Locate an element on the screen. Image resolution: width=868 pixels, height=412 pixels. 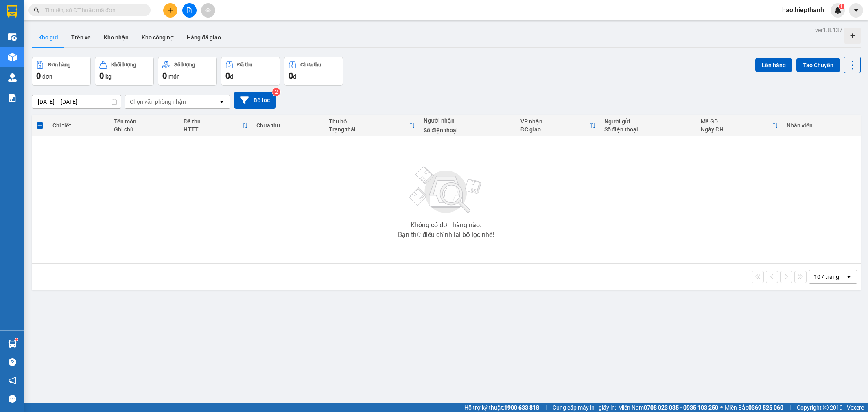
span: message is located at coordinates (12, 398).